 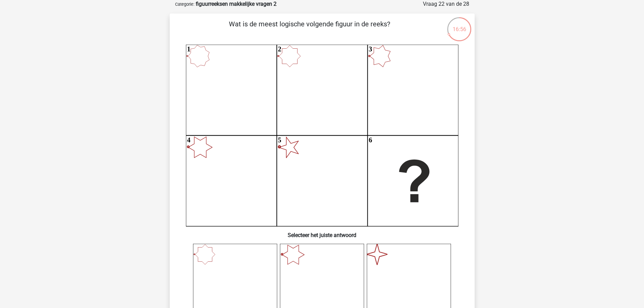 I want to click on text: 2, so click(x=280, y=49).